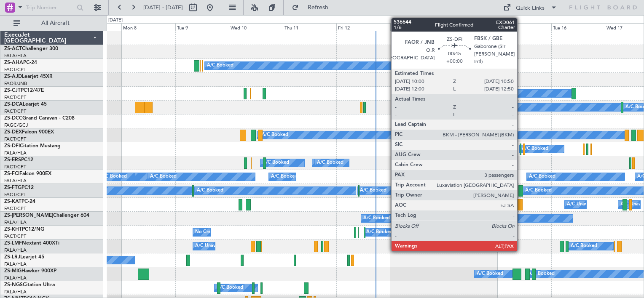 The width and height of the screenshot is (644, 298). What do you see at coordinates (363, 27) in the screenshot?
I see `div: Fri 12` at bounding box center [363, 27].